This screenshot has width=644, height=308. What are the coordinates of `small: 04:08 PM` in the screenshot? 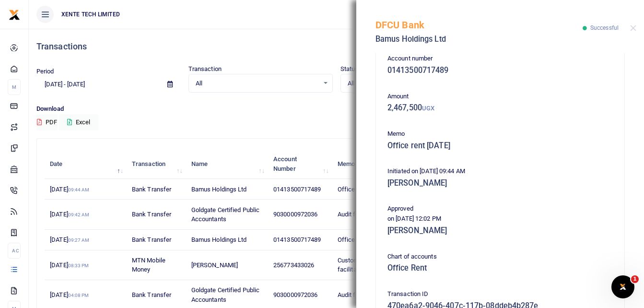 It's located at (79, 295).